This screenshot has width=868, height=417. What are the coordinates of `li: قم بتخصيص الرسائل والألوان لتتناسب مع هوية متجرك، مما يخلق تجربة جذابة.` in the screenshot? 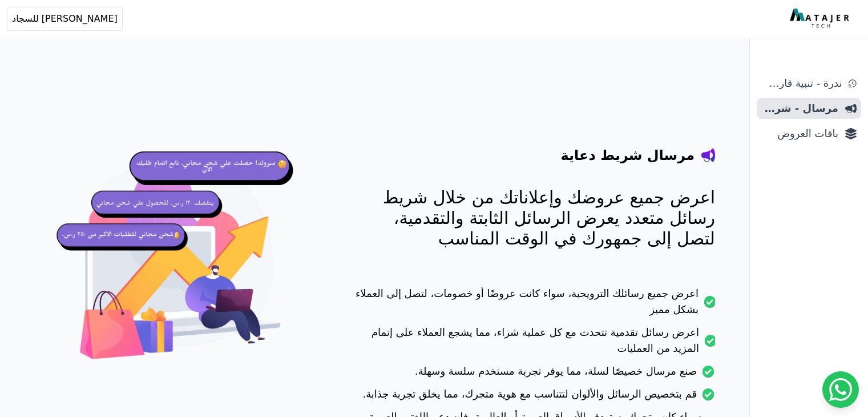 It's located at (534, 397).